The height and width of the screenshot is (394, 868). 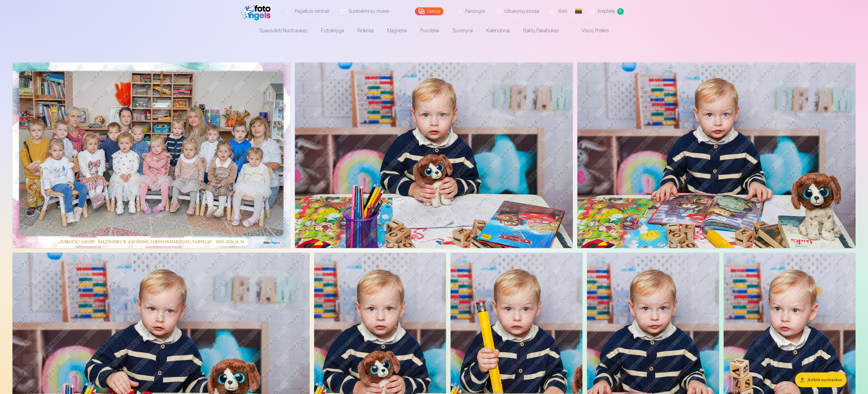 What do you see at coordinates (463, 31) in the screenshot?
I see `a: Suvenyrai` at bounding box center [463, 31].